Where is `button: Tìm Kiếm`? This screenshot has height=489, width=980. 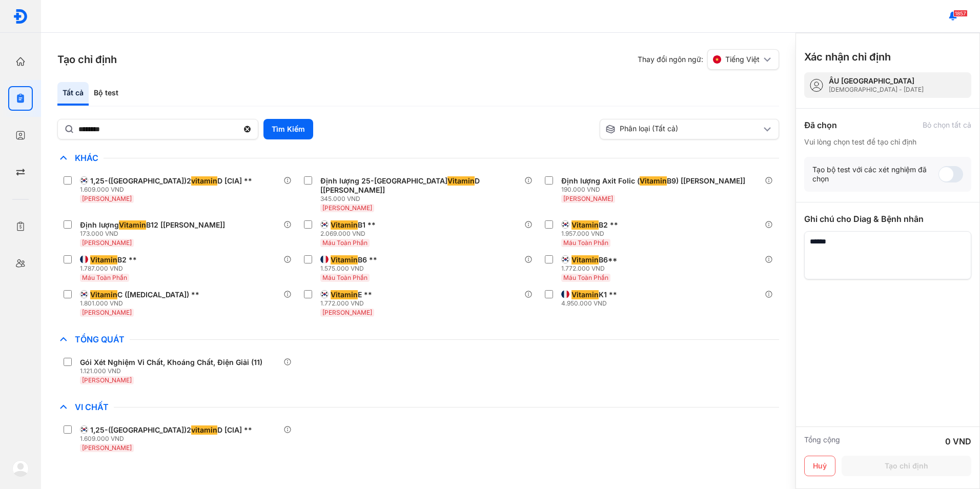
button: Tìm Kiếm is located at coordinates (288, 129).